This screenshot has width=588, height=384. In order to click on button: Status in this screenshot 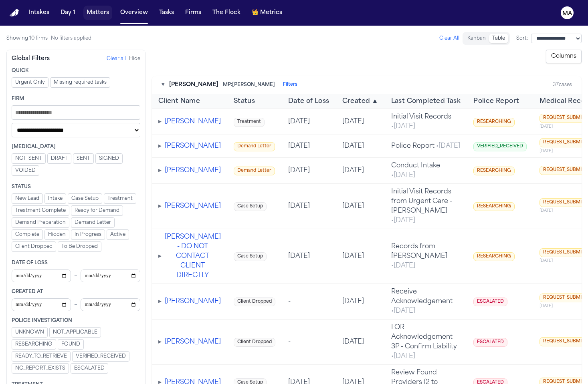, I will do `click(244, 101)`.